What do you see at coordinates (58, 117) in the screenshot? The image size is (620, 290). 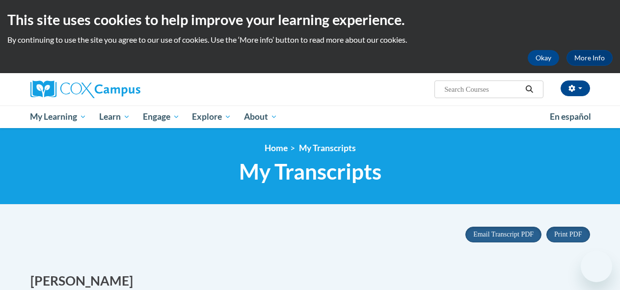 I see `a: My Learning` at bounding box center [58, 117].